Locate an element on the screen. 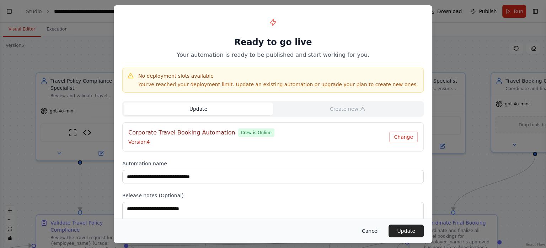 Image resolution: width=546 pixels, height=248 pixels. button: Change is located at coordinates (403, 137).